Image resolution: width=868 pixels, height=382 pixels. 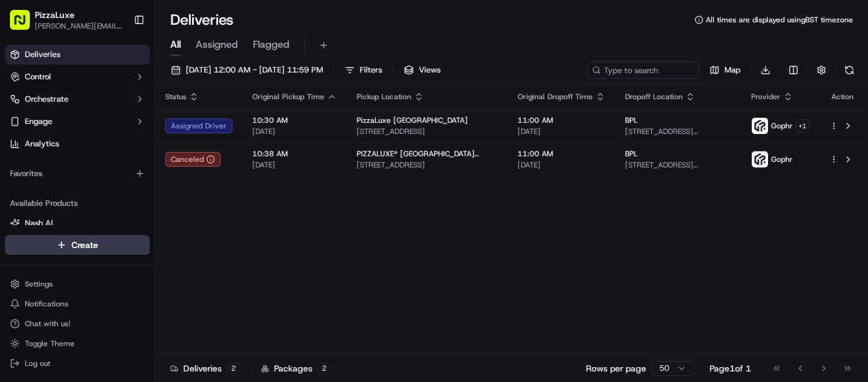 What do you see at coordinates (77, 364) in the screenshot?
I see `button: Log out` at bounding box center [77, 364].